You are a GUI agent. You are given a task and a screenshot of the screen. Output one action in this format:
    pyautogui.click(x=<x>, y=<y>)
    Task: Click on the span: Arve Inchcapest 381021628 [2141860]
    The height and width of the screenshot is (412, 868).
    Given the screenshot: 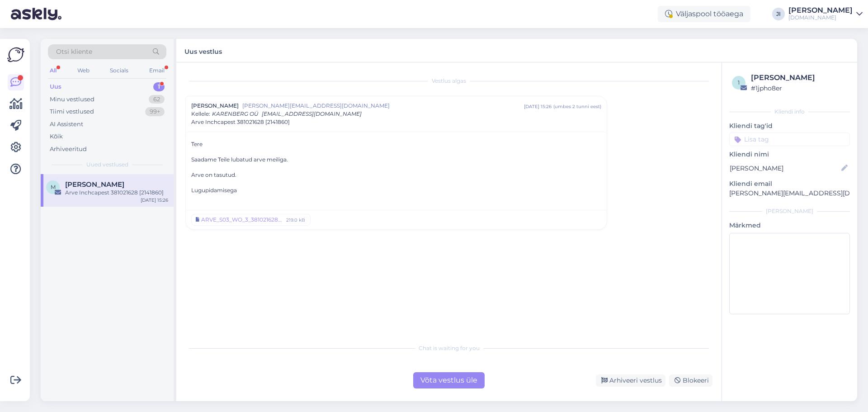 What is the action you would take?
    pyautogui.click(x=240, y=122)
    